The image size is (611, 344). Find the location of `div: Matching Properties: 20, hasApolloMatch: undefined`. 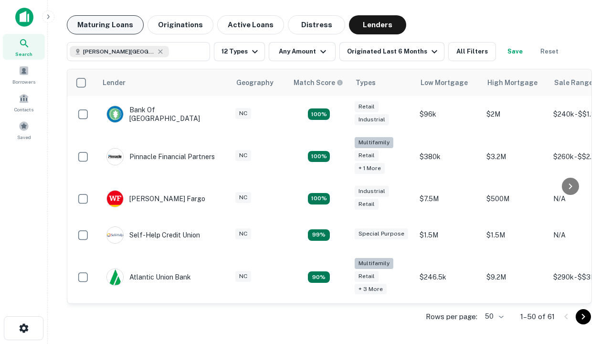

div: Matching Properties: 20, hasApolloMatch: undefined is located at coordinates (319, 157).